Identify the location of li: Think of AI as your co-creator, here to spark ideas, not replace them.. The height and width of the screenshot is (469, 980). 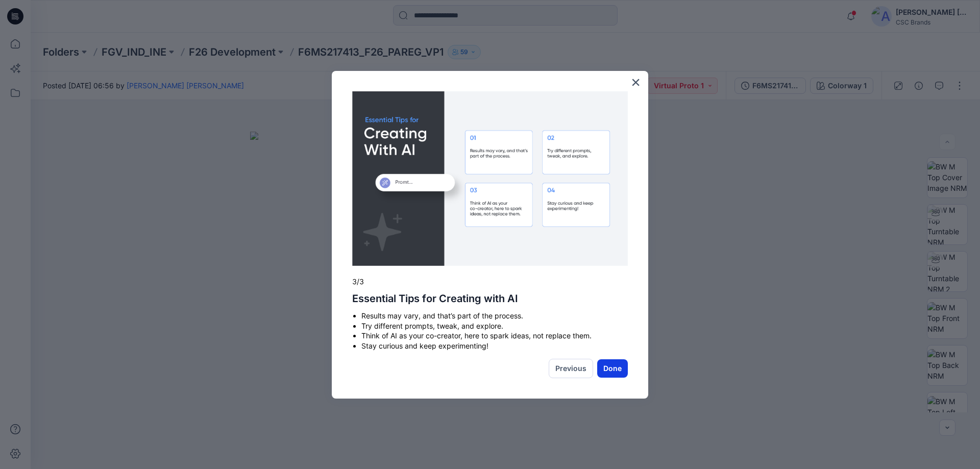
(495, 336).